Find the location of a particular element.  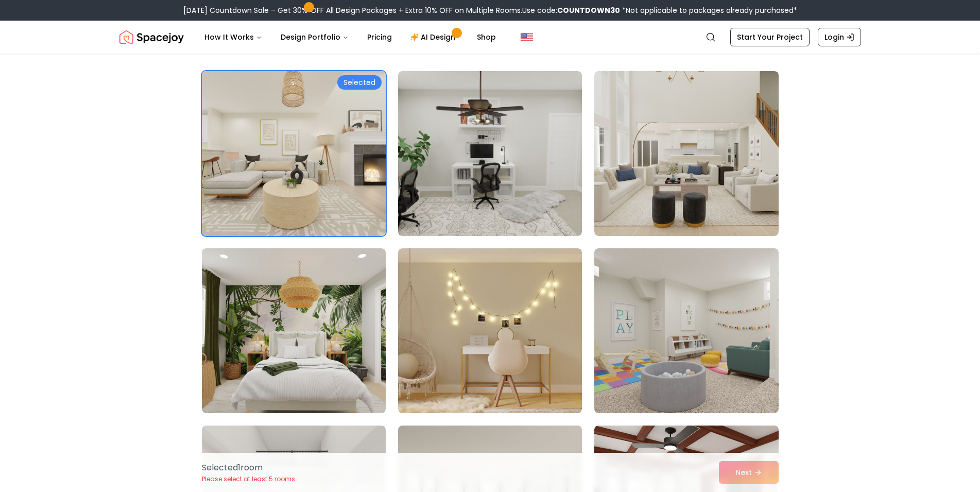

a: Login is located at coordinates (839, 37).